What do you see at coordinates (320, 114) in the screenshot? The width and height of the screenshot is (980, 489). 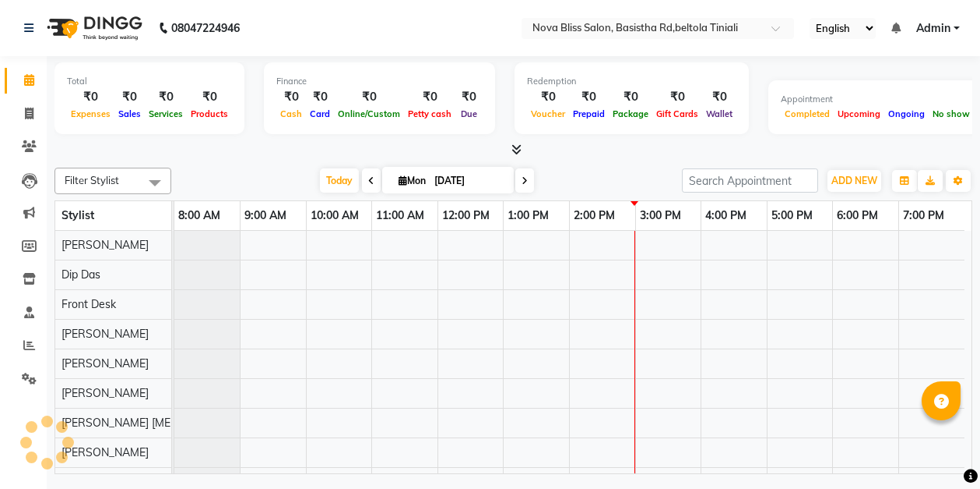 I see `span: Card` at bounding box center [320, 114].